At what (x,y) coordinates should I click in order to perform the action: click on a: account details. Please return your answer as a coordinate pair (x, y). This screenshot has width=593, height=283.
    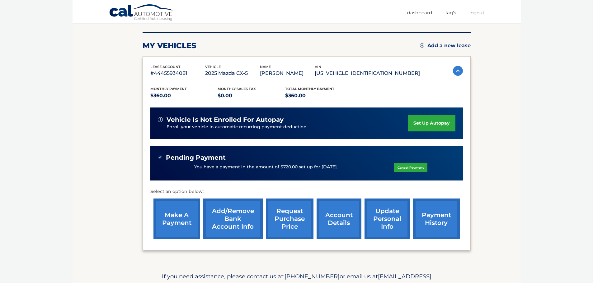
    Looking at the image, I should click on (339, 219).